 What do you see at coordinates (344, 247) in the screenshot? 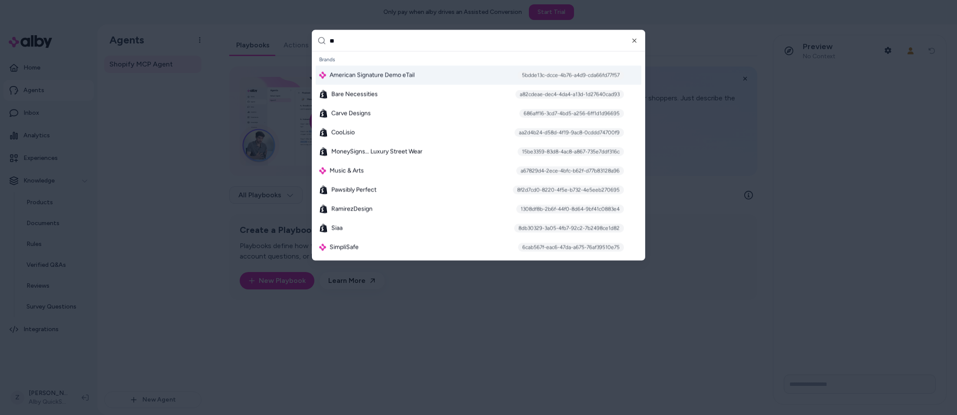
I see `span: SimpliSafe` at bounding box center [344, 247].